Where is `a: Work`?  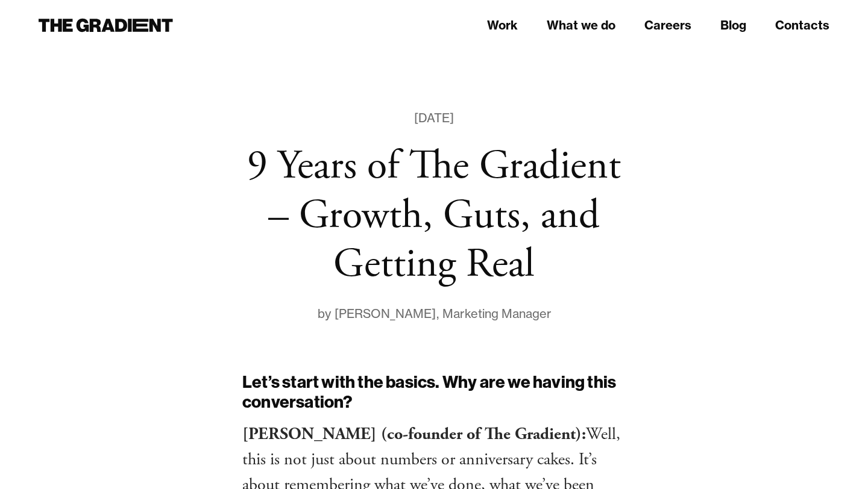 a: Work is located at coordinates (502, 25).